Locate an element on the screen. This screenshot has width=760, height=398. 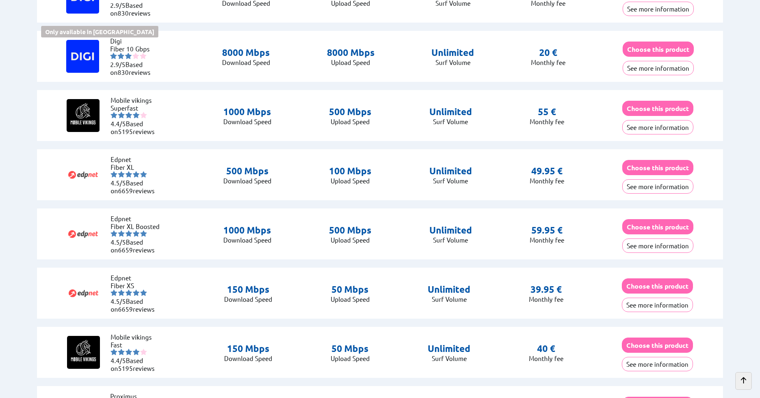
p: 49.95 € is located at coordinates (547, 171).